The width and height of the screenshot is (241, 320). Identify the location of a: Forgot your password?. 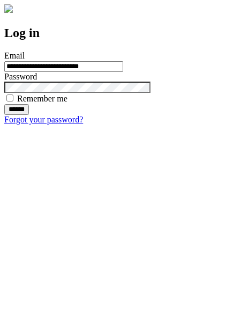
(43, 119).